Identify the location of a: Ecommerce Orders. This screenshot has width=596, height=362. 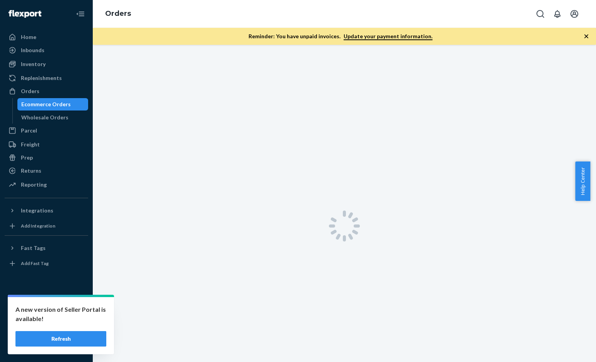
(53, 104).